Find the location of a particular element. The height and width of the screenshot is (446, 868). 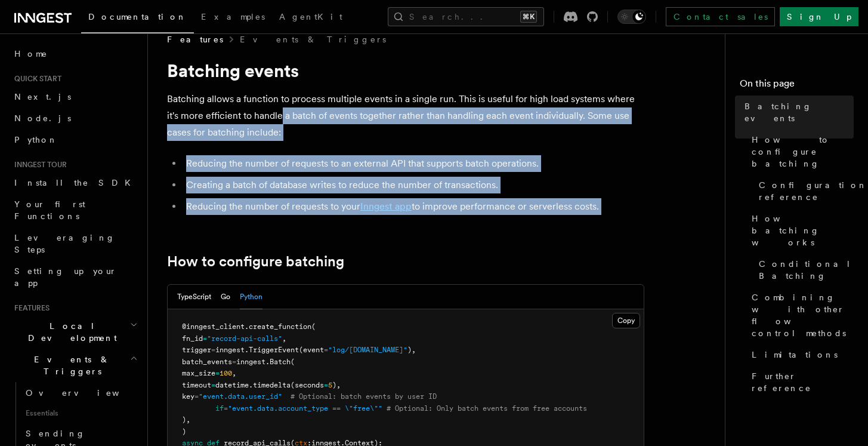

span: Install the SDK is located at coordinates (76, 183).